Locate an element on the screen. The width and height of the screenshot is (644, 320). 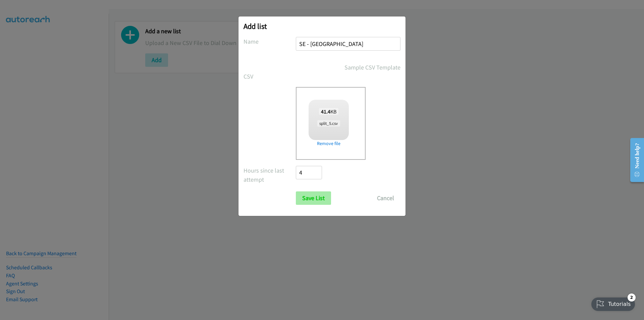
button: Checklist, Tutorials, 2 incomplete tasks is located at coordinates (26, 13).